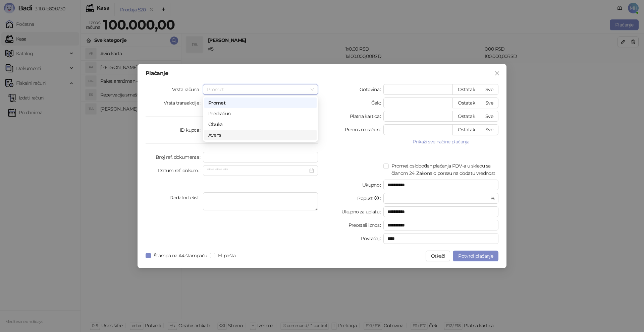 This screenshot has height=332, width=644. What do you see at coordinates (257, 171) in the screenshot?
I see `input: Datum ref. dokum.` at bounding box center [257, 171].